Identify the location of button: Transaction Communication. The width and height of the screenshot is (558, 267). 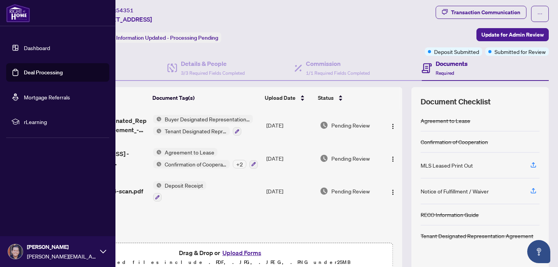
(481, 12).